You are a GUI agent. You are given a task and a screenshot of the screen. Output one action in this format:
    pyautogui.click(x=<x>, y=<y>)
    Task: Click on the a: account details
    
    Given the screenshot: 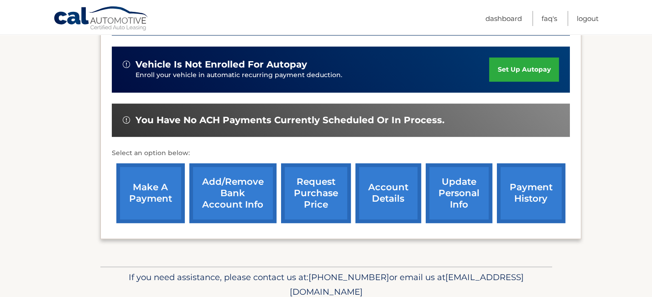 What is the action you would take?
    pyautogui.click(x=388, y=193)
    